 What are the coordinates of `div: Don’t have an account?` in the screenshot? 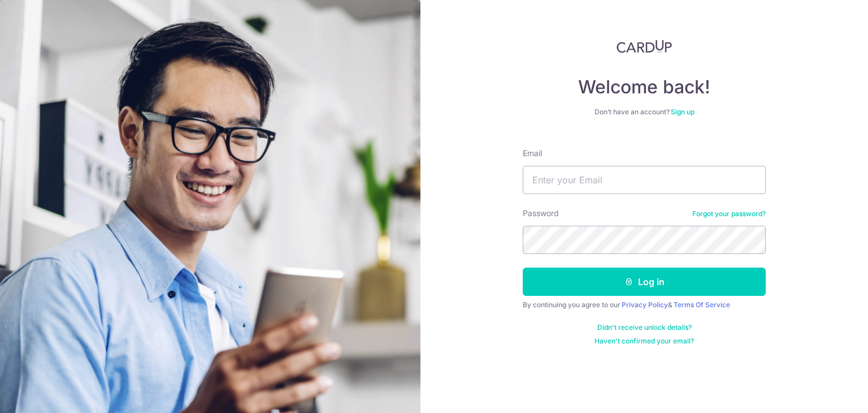 It's located at (645, 112).